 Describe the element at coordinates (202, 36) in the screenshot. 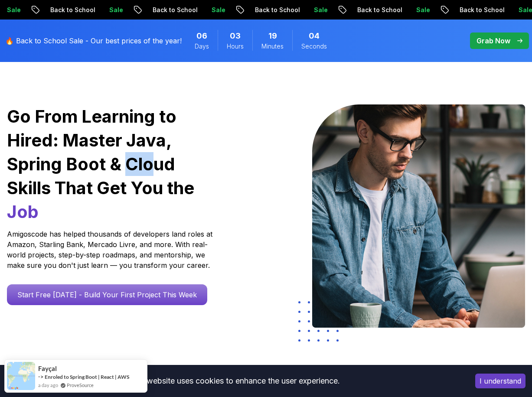

I see `span: 6 Days` at that location.